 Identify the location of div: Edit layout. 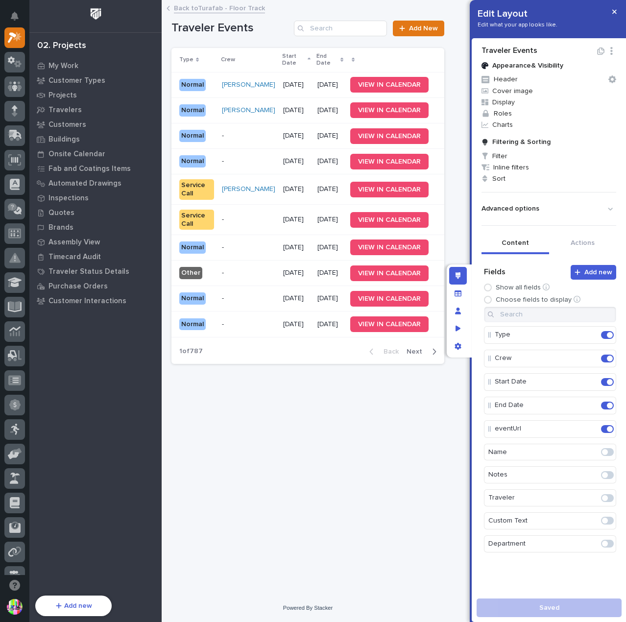
(458, 276).